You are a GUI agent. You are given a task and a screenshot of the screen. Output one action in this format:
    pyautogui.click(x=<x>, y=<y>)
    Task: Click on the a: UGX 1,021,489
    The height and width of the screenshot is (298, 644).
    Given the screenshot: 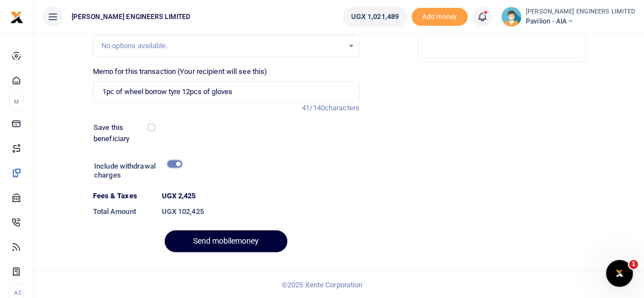 What is the action you would take?
    pyautogui.click(x=375, y=17)
    